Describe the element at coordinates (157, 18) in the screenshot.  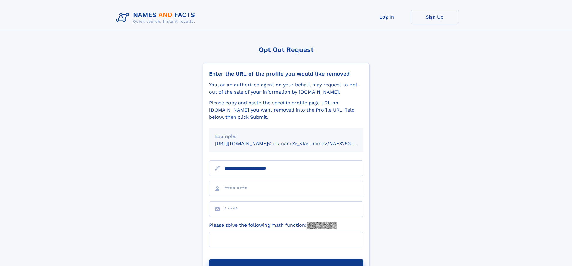
I see `img: Logo Names and Facts` at that location.